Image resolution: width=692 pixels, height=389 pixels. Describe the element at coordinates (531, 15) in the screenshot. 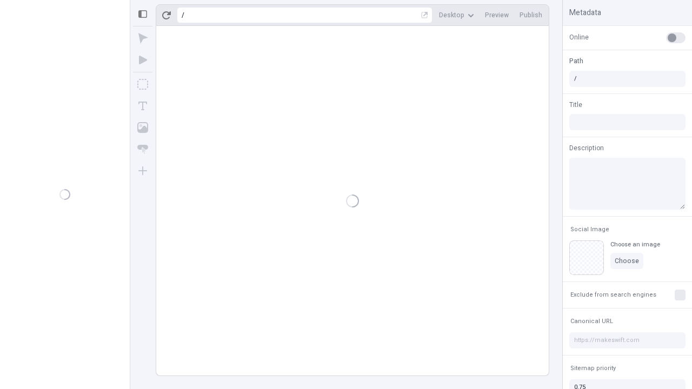

I see `button: Publish` at that location.